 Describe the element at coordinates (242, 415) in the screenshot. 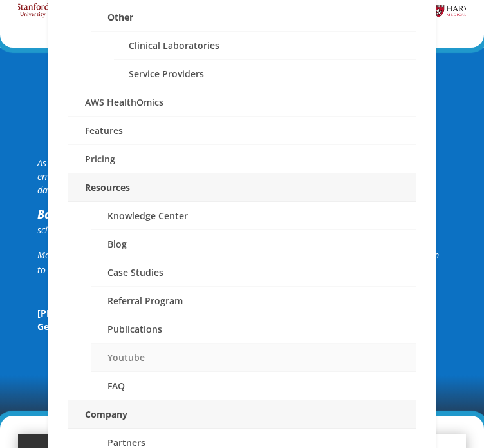

I see `a: Company` at that location.